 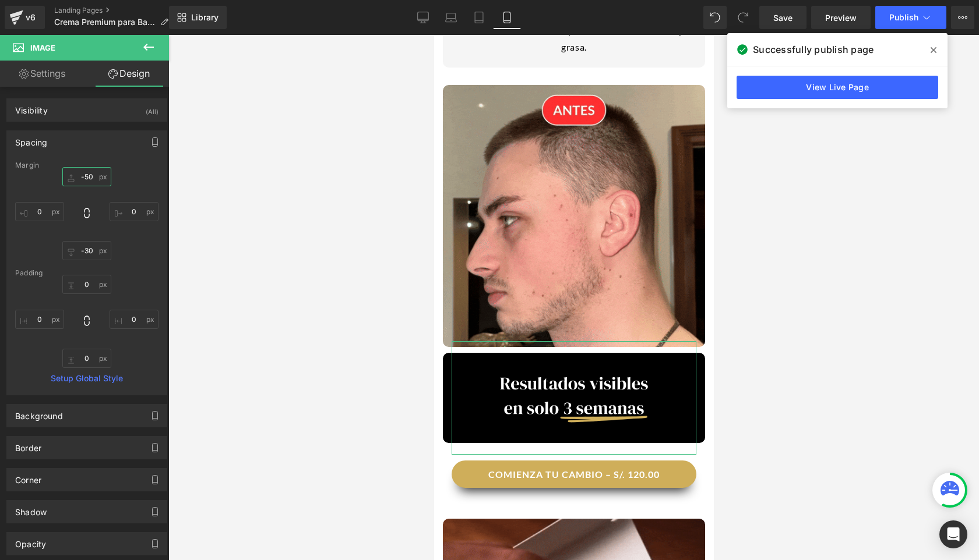 What do you see at coordinates (783, 17) in the screenshot?
I see `span: Save` at bounding box center [783, 17].